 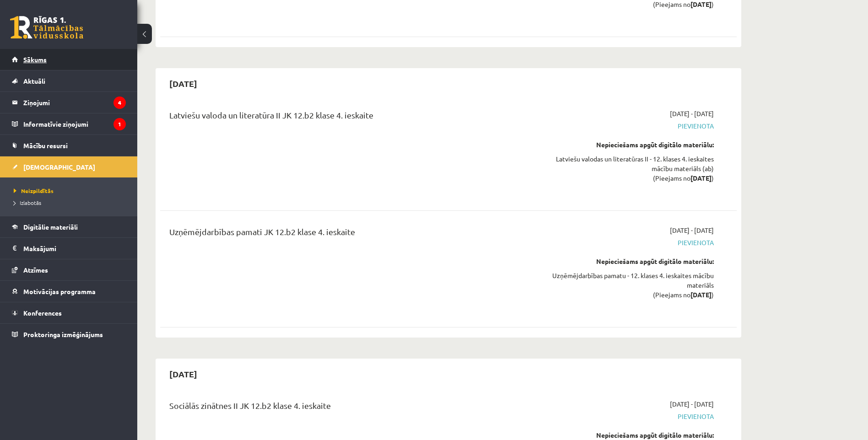 What do you see at coordinates (63, 334) in the screenshot?
I see `span: Proktoringa izmēģinājums` at bounding box center [63, 334].